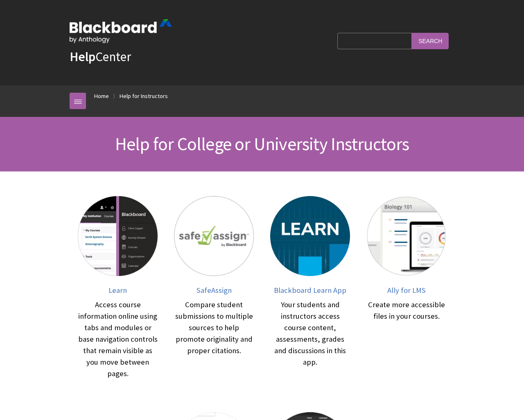 This screenshot has height=420, width=524. What do you see at coordinates (117, 290) in the screenshot?
I see `span: Learn` at bounding box center [117, 290].